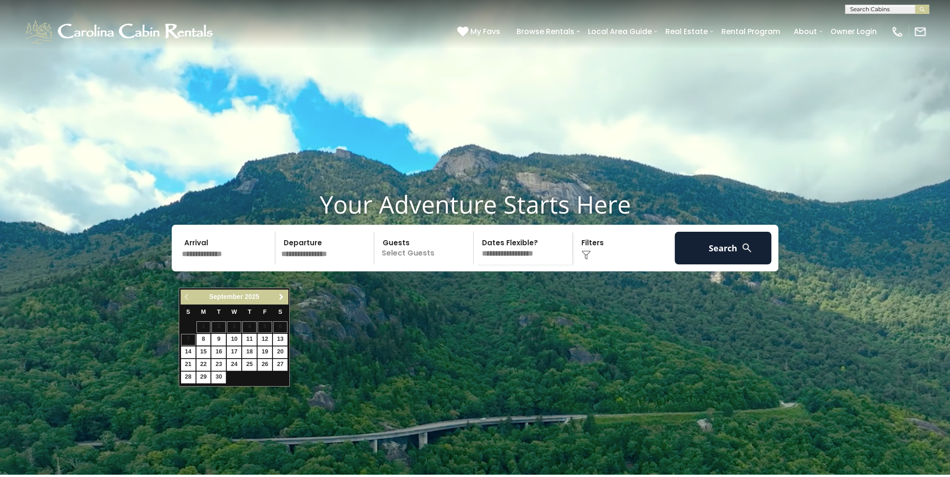 The height and width of the screenshot is (477, 950). What do you see at coordinates (425, 248) in the screenshot?
I see `p: Select Guests` at bounding box center [425, 248].